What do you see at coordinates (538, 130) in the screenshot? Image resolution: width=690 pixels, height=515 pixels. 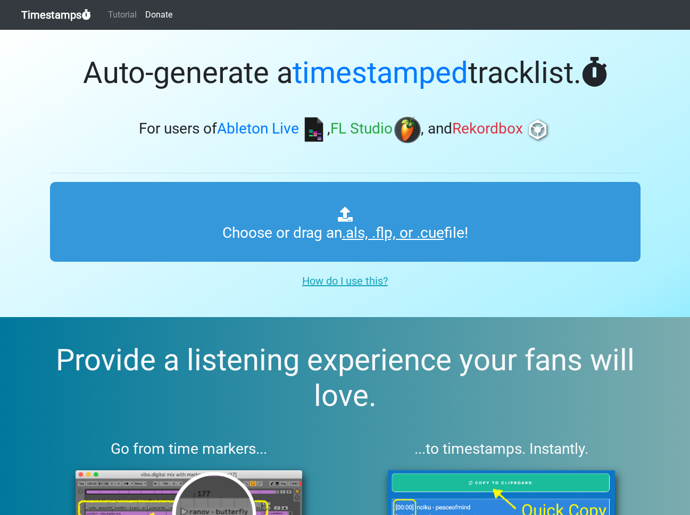 I see `img: rb.png` at bounding box center [538, 130].